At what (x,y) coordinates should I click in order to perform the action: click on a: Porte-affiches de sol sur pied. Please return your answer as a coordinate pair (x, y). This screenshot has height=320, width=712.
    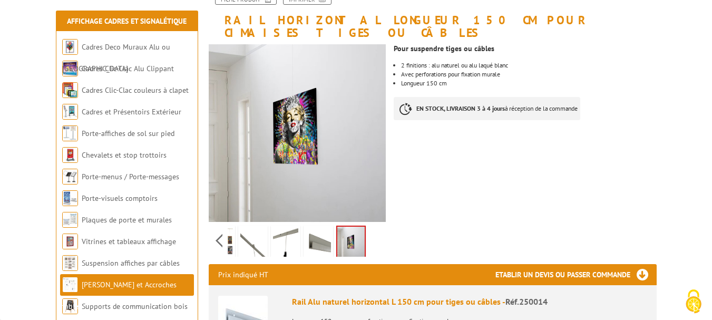
    Looking at the image, I should click on (128, 133).